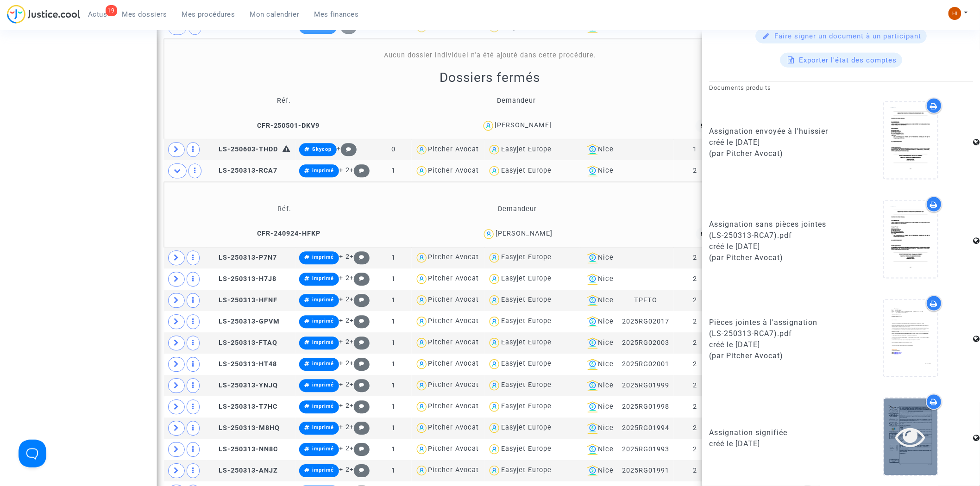  I want to click on td: 0, so click(393, 149).